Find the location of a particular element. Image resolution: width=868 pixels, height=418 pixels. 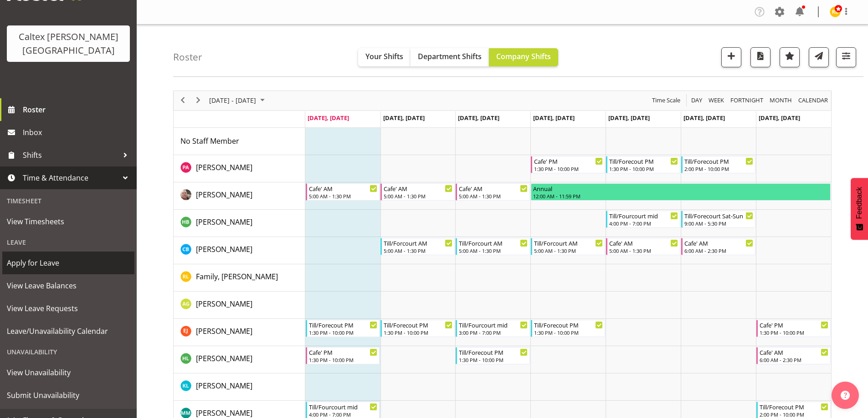

img: help-xxl-2.png is located at coordinates (845, 396).